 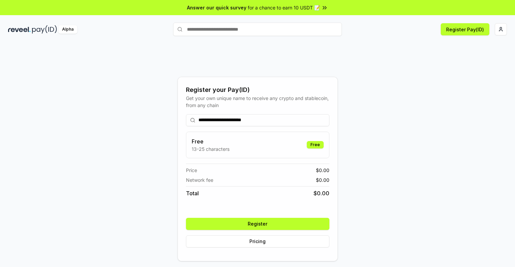 I want to click on p: 13-25 characters, so click(x=210, y=149).